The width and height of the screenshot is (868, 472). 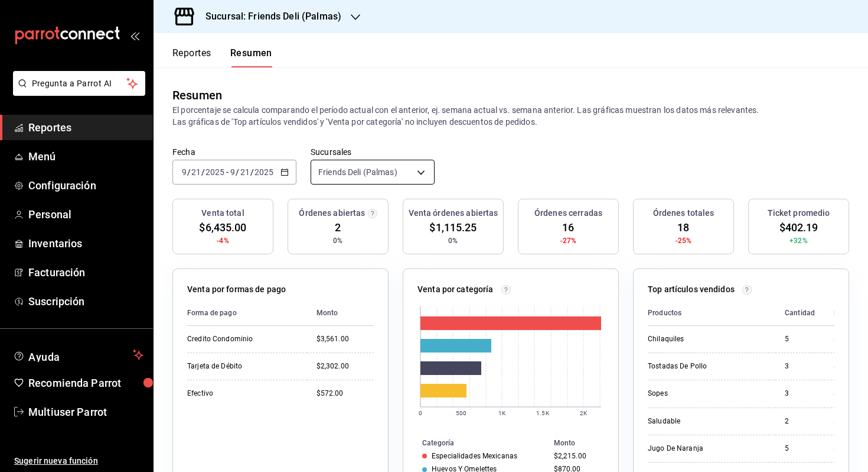 I want to click on div: $3,561.00, so click(x=345, y=338).